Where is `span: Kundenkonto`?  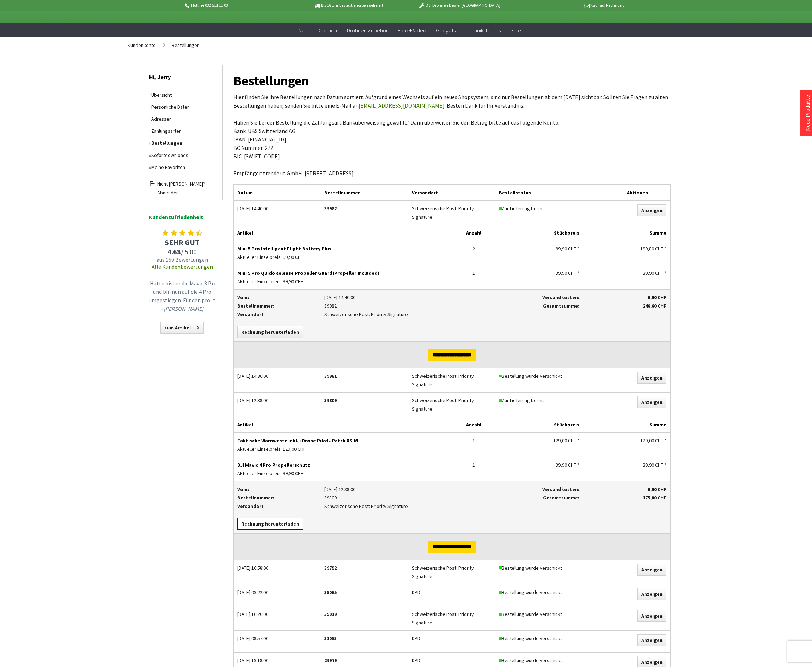 span: Kundenkonto is located at coordinates (142, 45).